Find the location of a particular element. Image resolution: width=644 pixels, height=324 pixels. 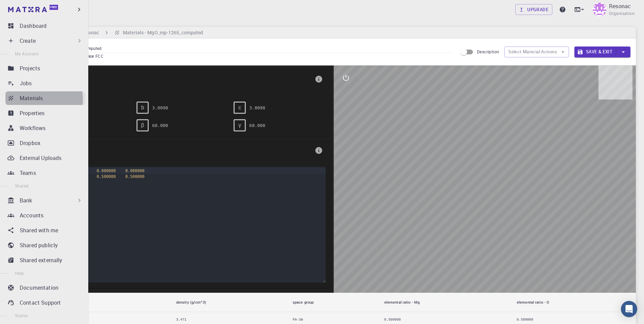

span: Status is located at coordinates (21, 315).